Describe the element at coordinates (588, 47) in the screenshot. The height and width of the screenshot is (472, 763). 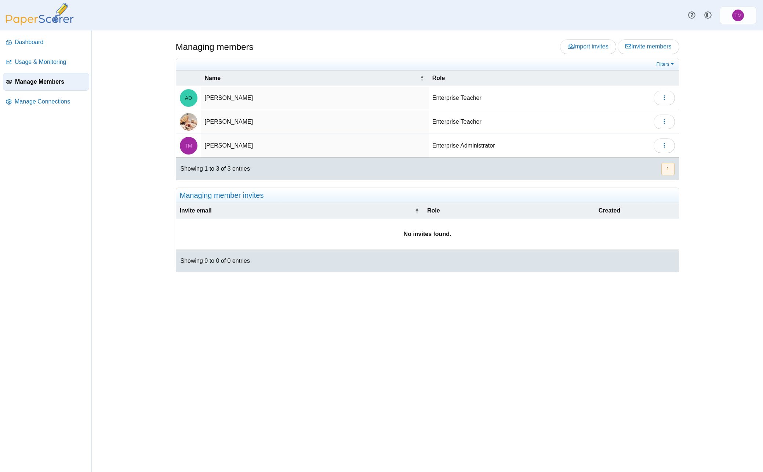
I see `a: Import invites` at that location.